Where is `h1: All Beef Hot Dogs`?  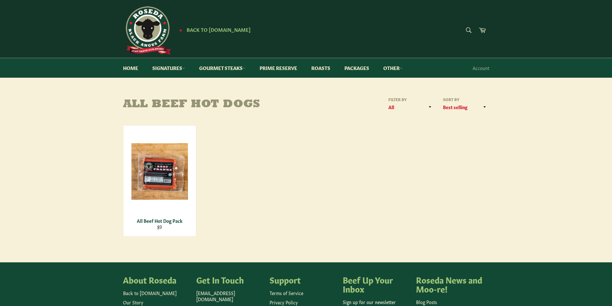 h1: All Beef Hot Dogs is located at coordinates (215, 105).